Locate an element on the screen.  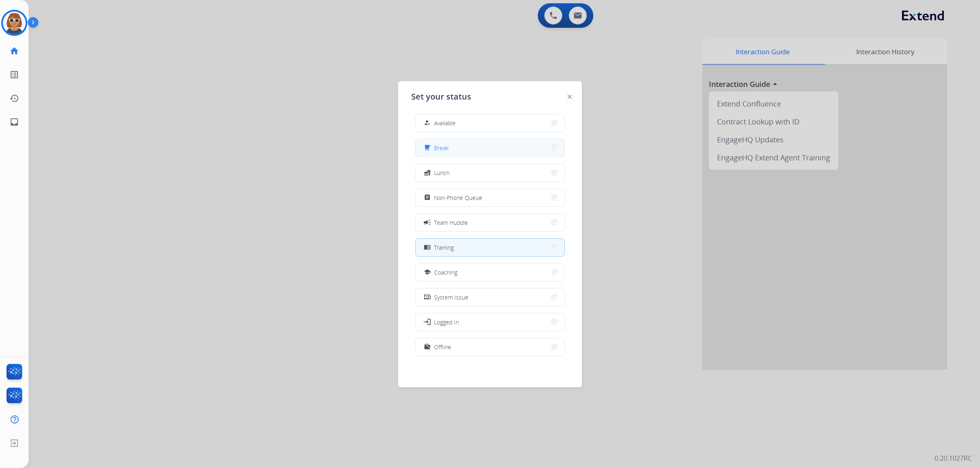
button: Break is located at coordinates (490, 148).